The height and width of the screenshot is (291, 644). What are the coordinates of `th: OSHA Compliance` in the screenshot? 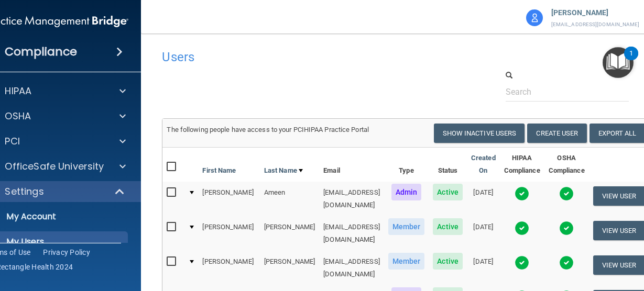 It's located at (566, 165).